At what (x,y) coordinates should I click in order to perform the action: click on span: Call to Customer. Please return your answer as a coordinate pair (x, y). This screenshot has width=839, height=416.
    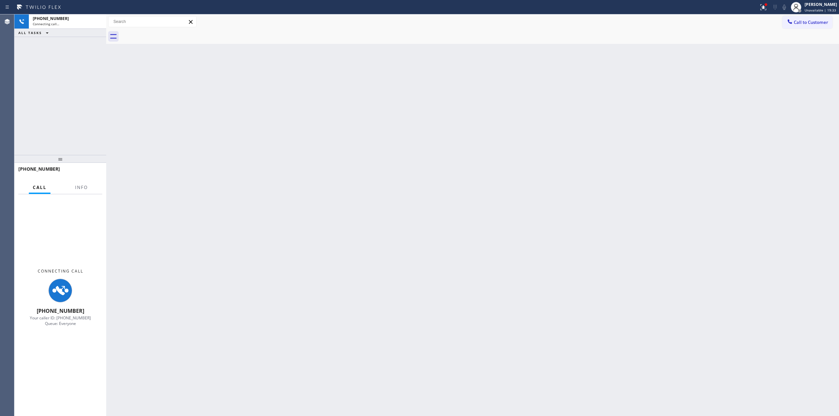
    Looking at the image, I should click on (810, 22).